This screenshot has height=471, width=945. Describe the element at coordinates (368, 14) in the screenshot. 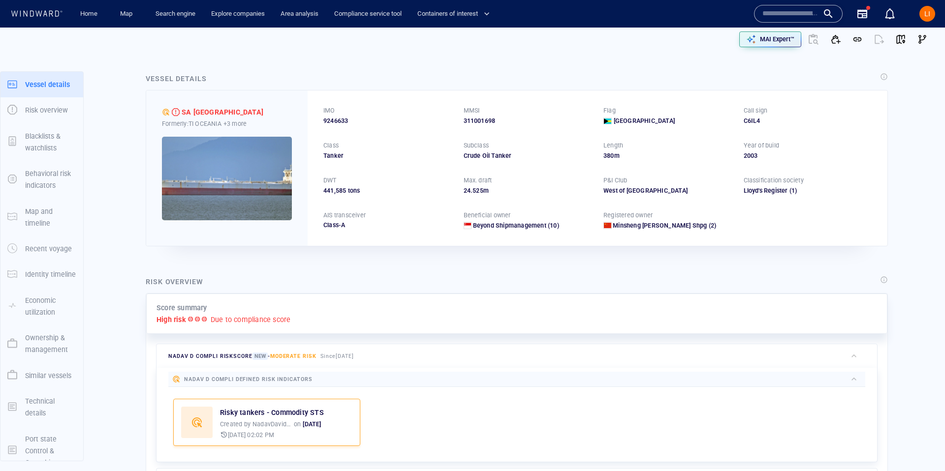

I see `button: Compliance service tool` at that location.